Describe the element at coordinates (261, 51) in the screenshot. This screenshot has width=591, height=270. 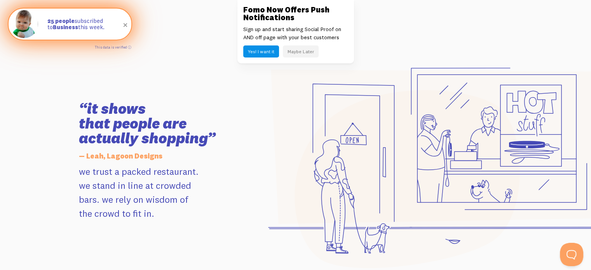
I see `button: Yes! I want it` at that location.